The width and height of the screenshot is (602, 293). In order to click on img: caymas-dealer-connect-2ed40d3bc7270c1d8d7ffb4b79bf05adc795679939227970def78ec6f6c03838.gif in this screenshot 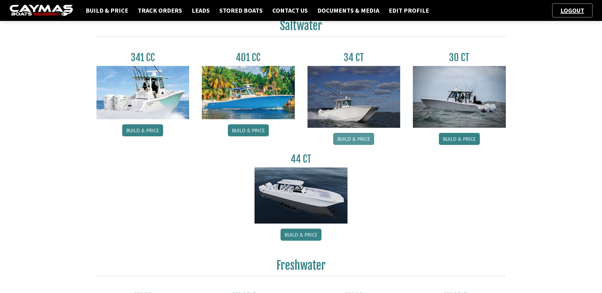, I will do `click(41, 10)`.